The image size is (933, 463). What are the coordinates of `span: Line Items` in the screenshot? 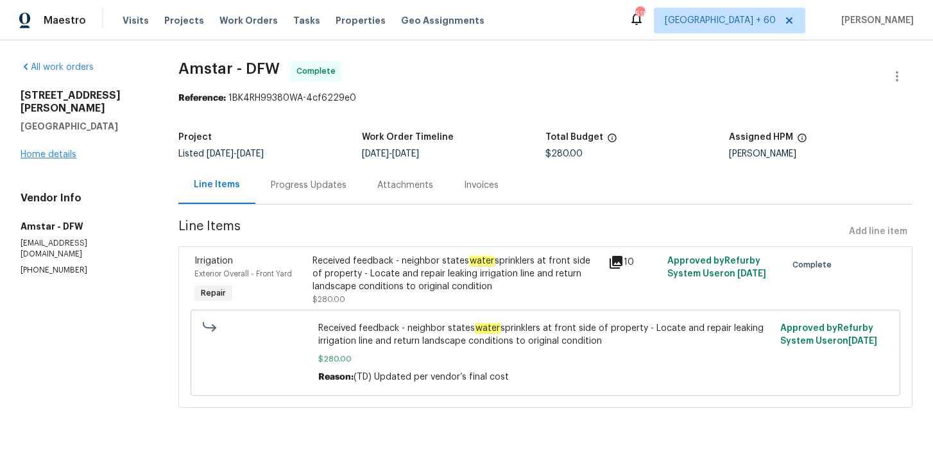 It's located at (511, 232).